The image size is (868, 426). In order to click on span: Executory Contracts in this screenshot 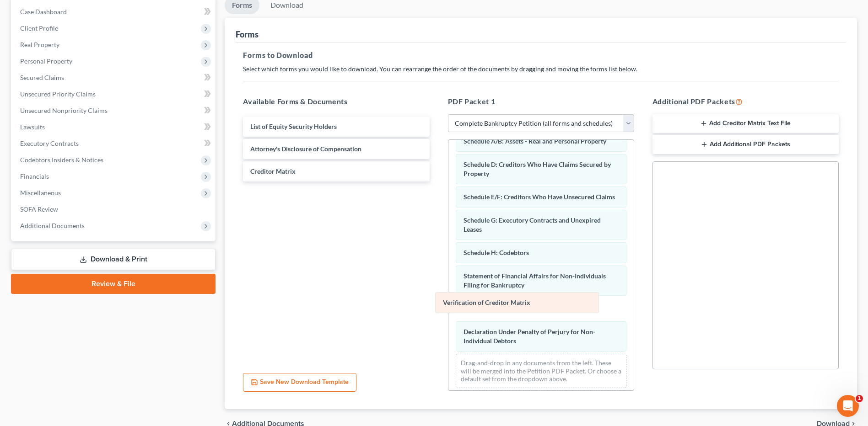, I will do `click(49, 143)`.